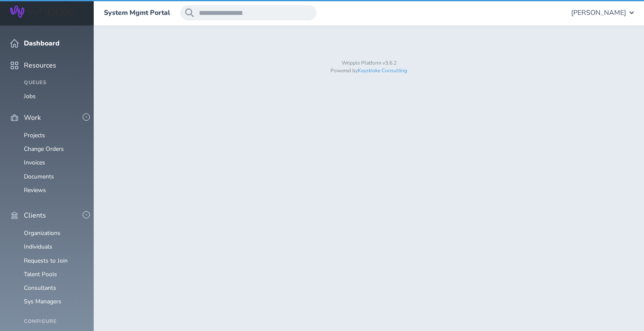 Image resolution: width=644 pixels, height=331 pixels. Describe the element at coordinates (29, 96) in the screenshot. I see `a: Jobs` at that location.